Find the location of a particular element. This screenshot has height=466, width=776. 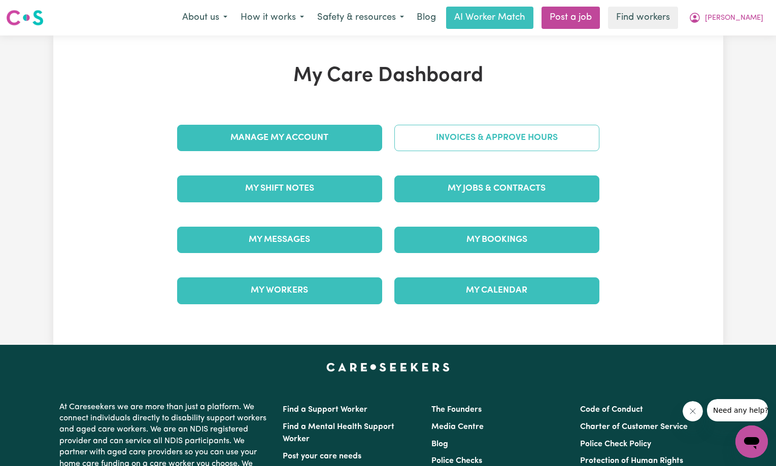

a: The Founders is located at coordinates (456, 410).